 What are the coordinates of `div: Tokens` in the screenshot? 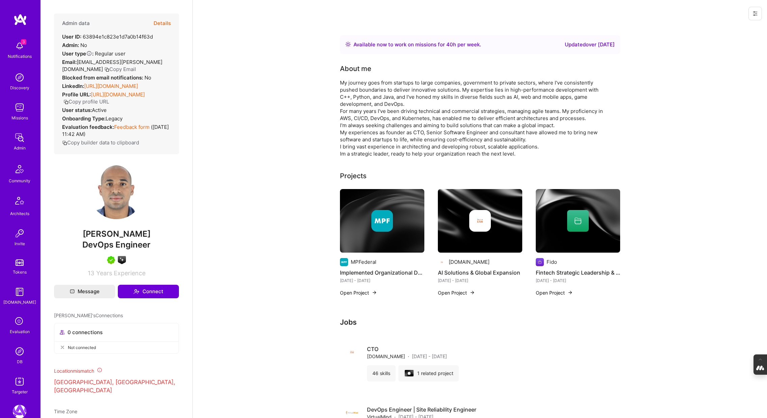 It's located at (20, 272).